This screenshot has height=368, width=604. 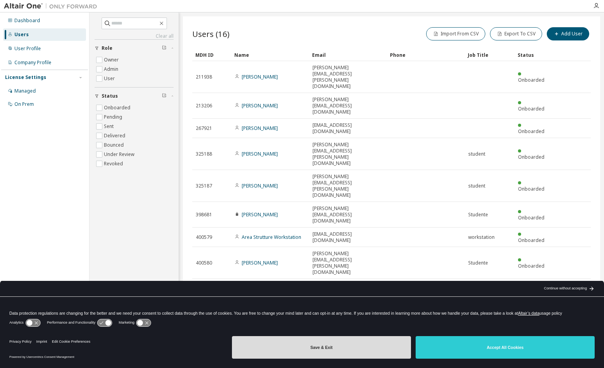 What do you see at coordinates (456, 34) in the screenshot?
I see `button: Import From CSV` at bounding box center [456, 34].